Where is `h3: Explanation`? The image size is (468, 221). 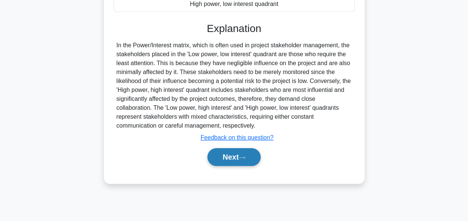
h3: Explanation is located at coordinates (234, 29).